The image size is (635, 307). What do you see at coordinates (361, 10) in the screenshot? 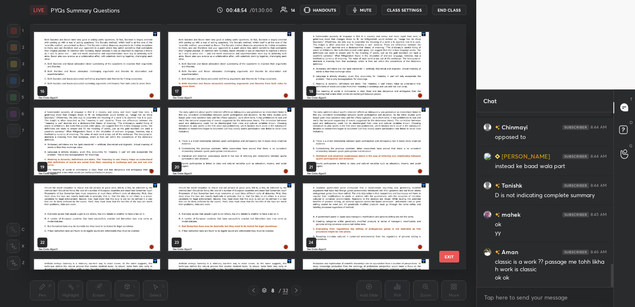
I see `button: mute` at bounding box center [361, 10].